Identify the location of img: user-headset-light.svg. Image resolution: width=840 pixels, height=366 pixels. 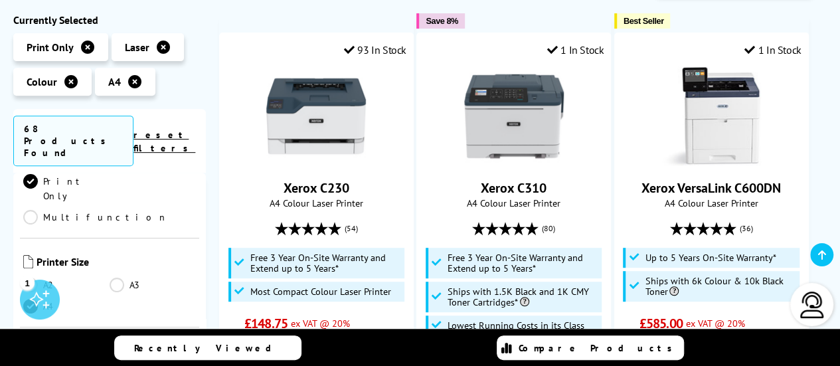
(812, 305).